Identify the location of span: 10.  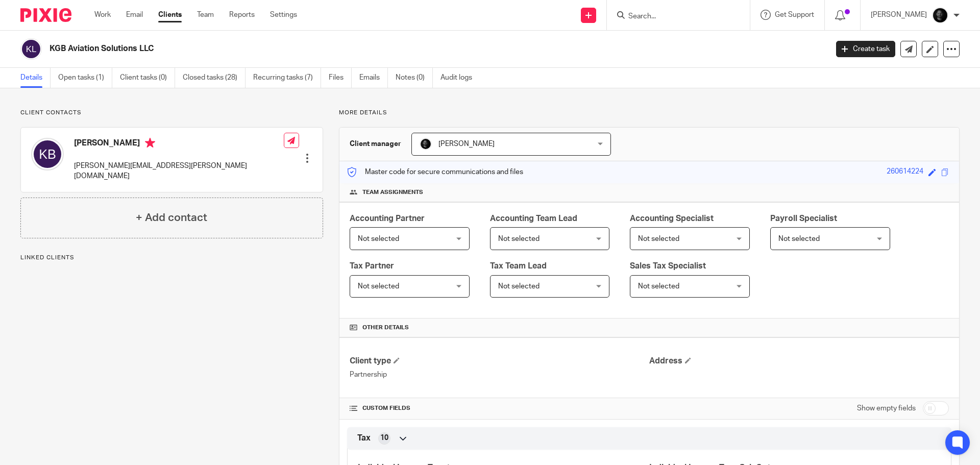
(385, 438).